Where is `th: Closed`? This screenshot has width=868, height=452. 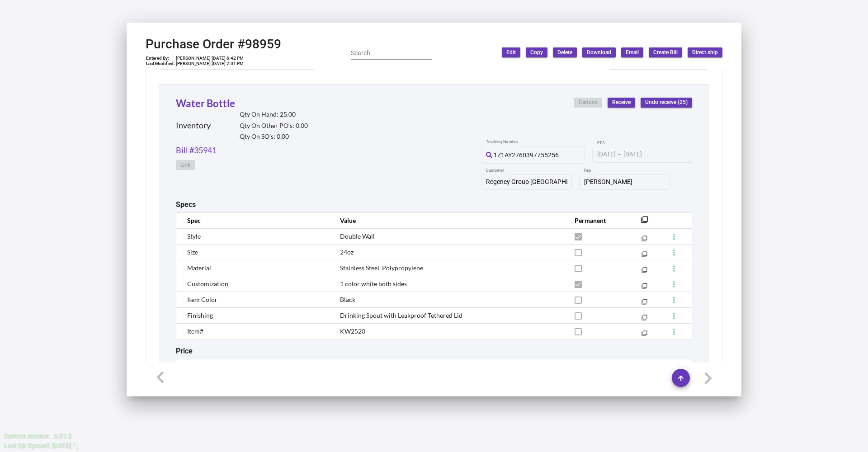
th: Closed is located at coordinates (669, 367).